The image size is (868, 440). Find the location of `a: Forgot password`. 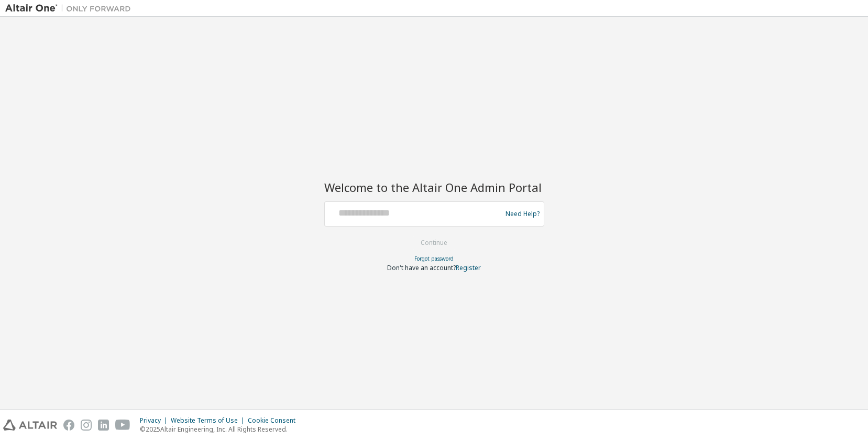

a: Forgot password is located at coordinates (434, 258).